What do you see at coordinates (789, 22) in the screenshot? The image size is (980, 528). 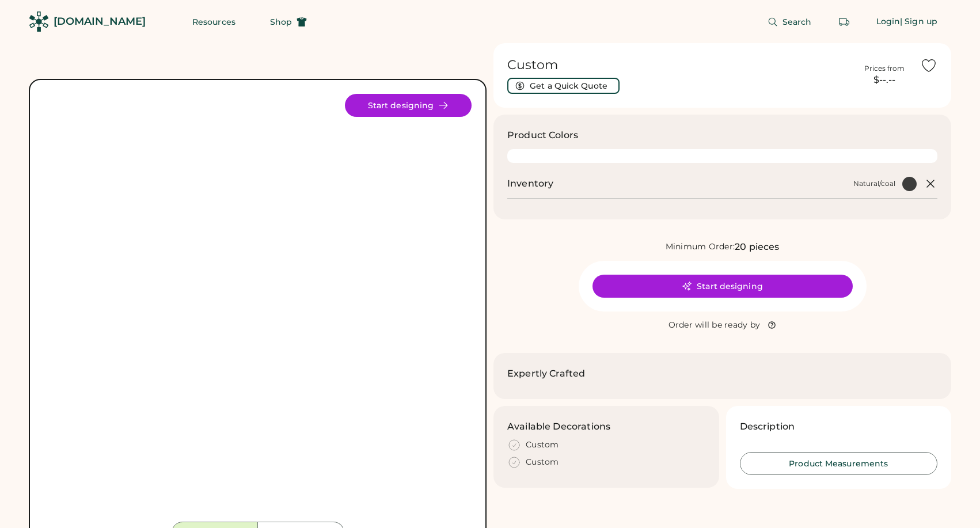 I see `button: Search` at bounding box center [789, 22].